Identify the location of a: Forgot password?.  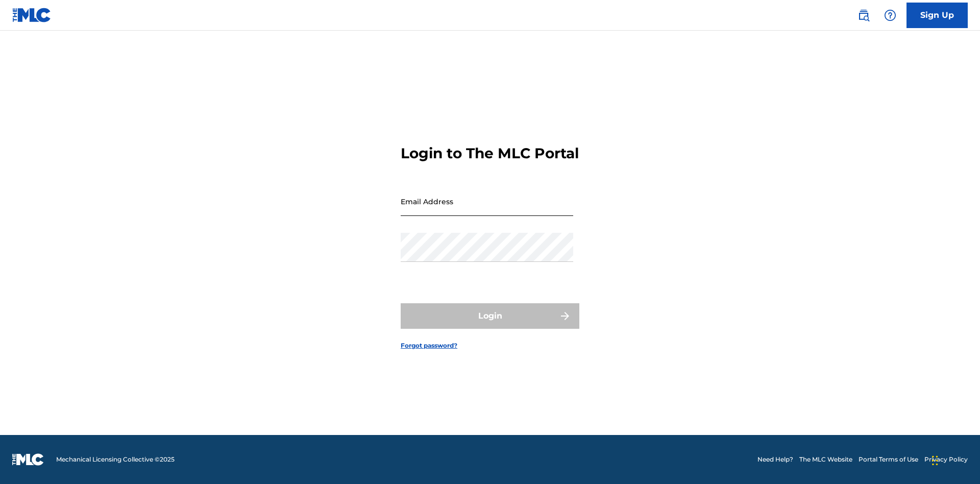
(429, 346).